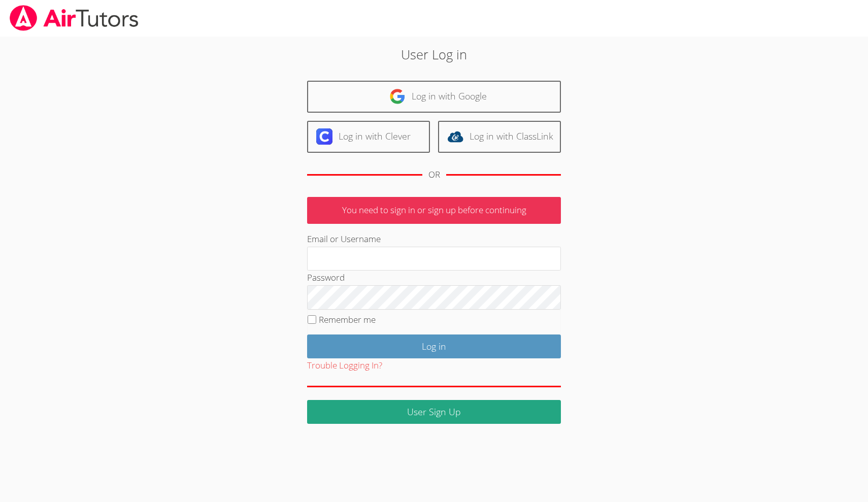  Describe the element at coordinates (324, 137) in the screenshot. I see `img: clever-logo-6eab21bc6e7a338710f1a6ff85c0baf02591cd810cc4098c63d3a4b26e2feb20.svg` at that location.